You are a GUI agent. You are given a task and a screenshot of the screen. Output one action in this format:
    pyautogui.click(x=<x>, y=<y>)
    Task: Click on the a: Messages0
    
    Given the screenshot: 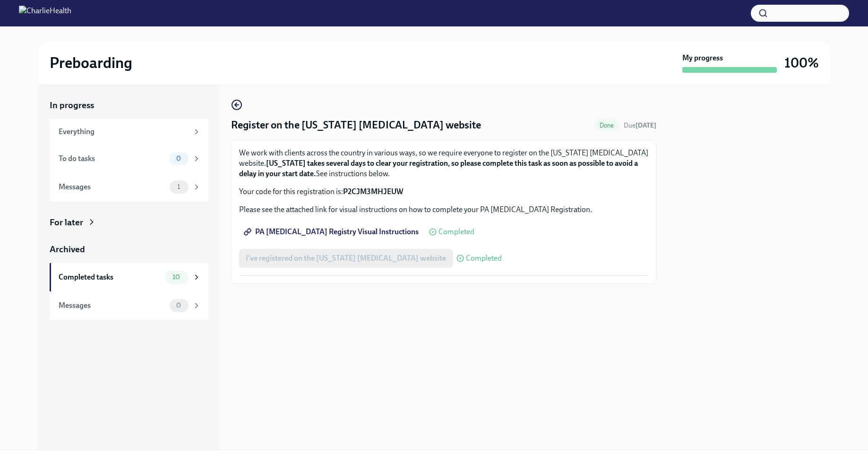 What is the action you would take?
    pyautogui.click(x=129, y=306)
    